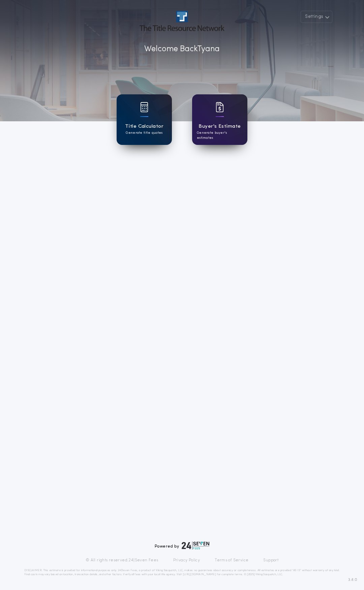  Describe the element at coordinates (144, 120) in the screenshot. I see `a: card iconTitle CalculatorGenerate title quotes` at that location.